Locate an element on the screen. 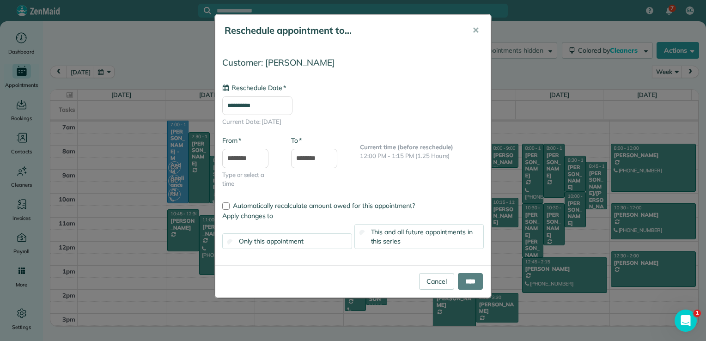 This screenshot has height=341, width=706. label: To is located at coordinates (296, 140).